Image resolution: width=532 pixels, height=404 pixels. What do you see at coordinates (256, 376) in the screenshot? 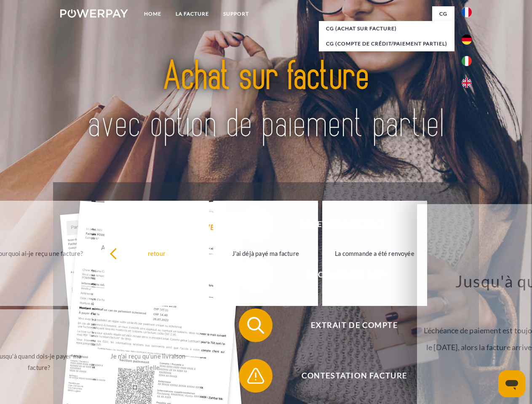
I see `img: qb_warning.svg` at bounding box center [256, 376].